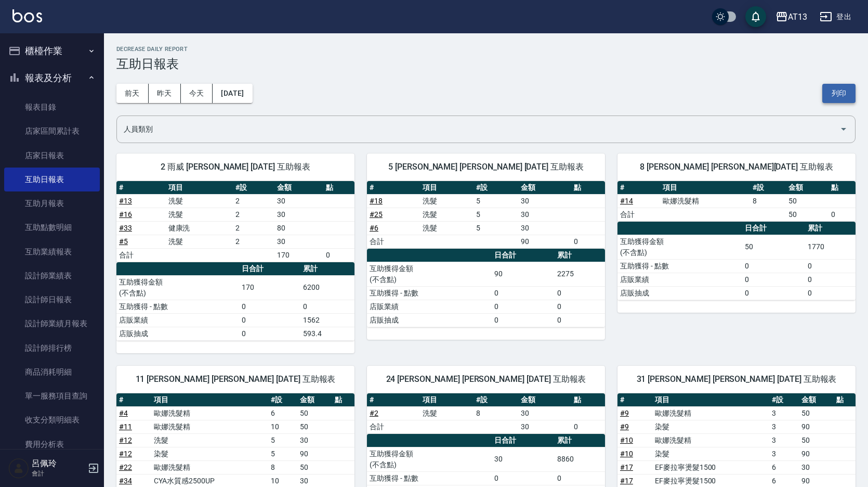  Describe the element at coordinates (123, 241) in the screenshot. I see `a: #5` at that location.